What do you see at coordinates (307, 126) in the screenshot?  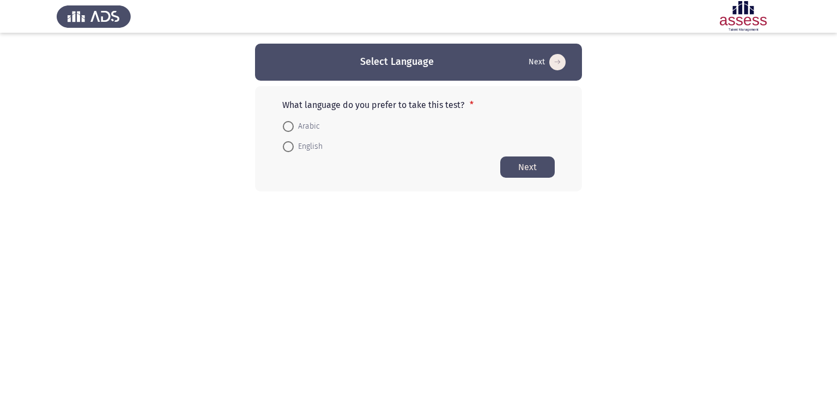 I see `span: Arabic` at bounding box center [307, 126].